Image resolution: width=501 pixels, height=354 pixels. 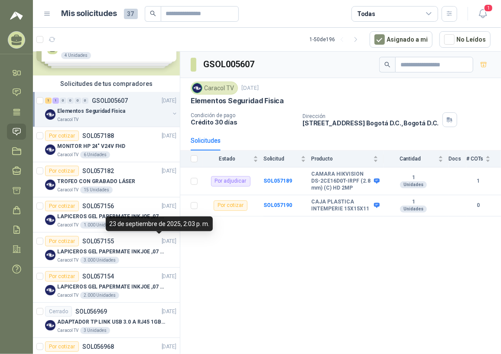 What do you see at coordinates (231, 181) in the screenshot?
I see `div: Por adjudicar` at bounding box center [231, 181].